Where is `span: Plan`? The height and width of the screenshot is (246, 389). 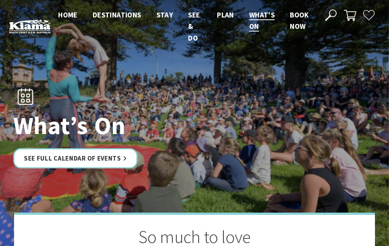 span: Plan is located at coordinates (225, 15).